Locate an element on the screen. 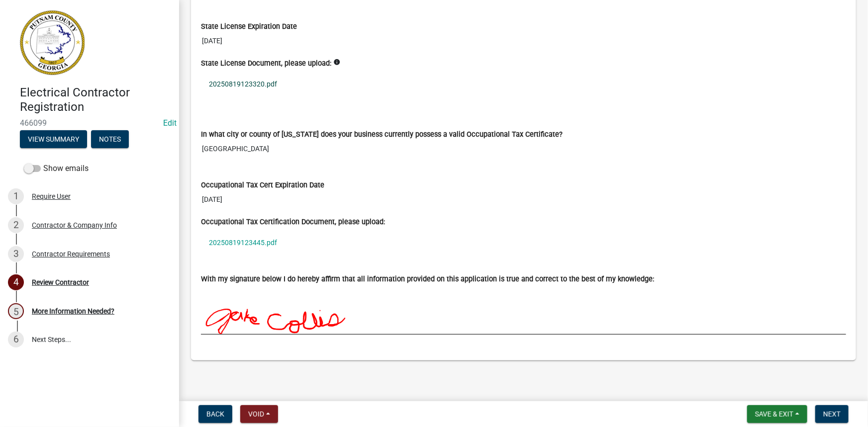  span: Void is located at coordinates (256, 414).